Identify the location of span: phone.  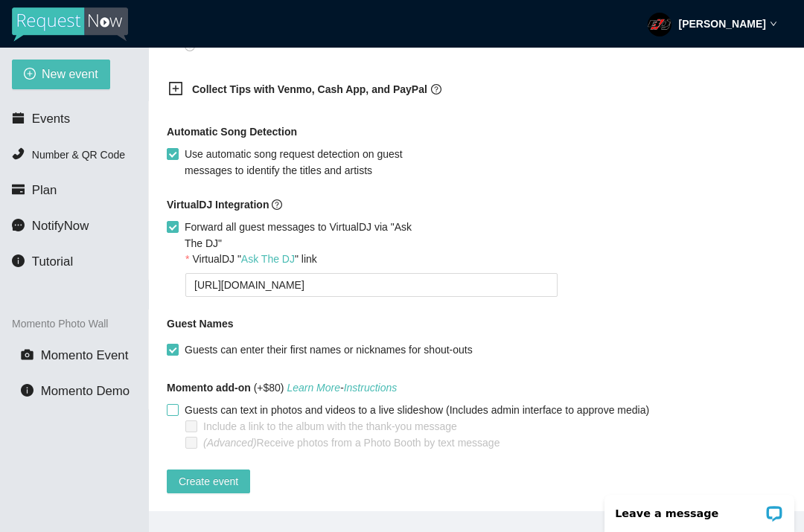
(18, 153).